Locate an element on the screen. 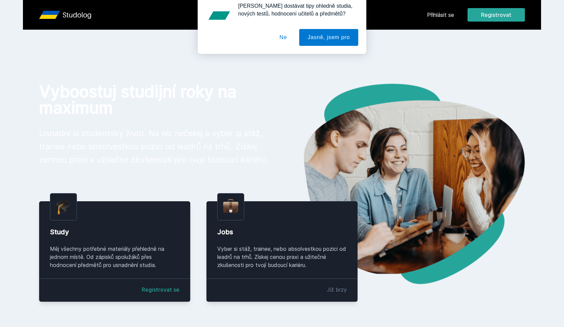  button: Jasně, jsem pro is located at coordinates (329, 44).